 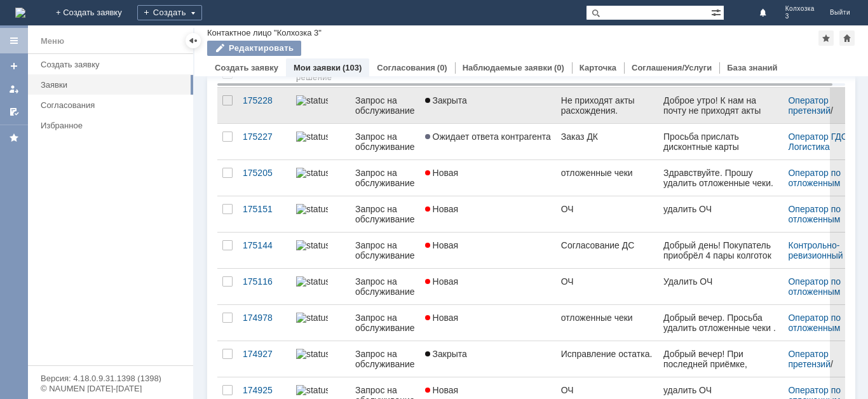 What do you see at coordinates (800, 9) in the screenshot?
I see `span: Колхозка` at bounding box center [800, 9].